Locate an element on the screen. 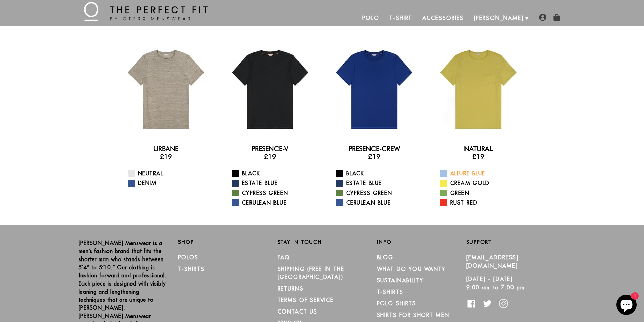 Image resolution: width=644 pixels, height=322 pixels. a: RETURNS is located at coordinates (290, 288).